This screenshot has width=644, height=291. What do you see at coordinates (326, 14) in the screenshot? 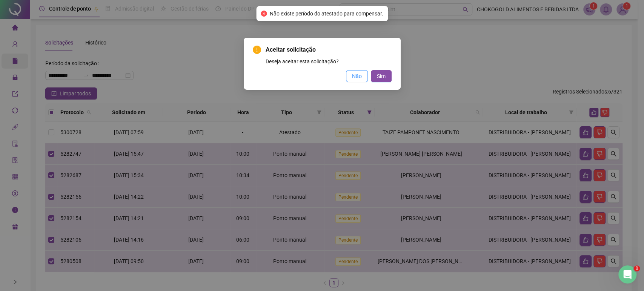
I see `span: Não existe período do atestado para compensar.` at bounding box center [326, 14].